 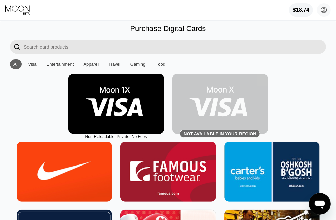 I want to click on div: Non-Reloadable, Private, No Fees, so click(x=116, y=137).